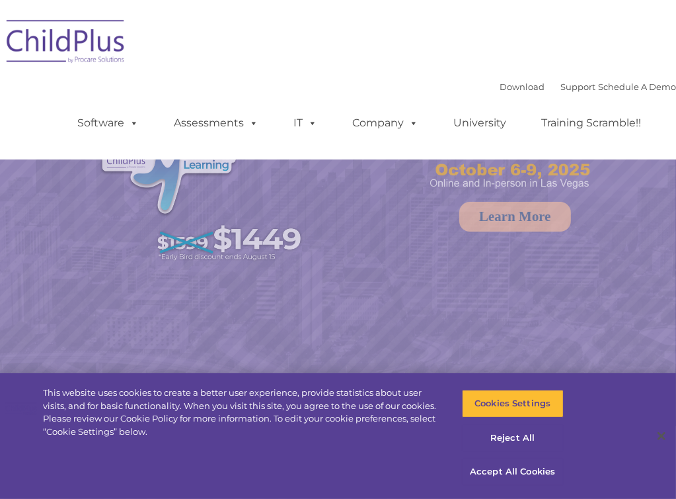 This screenshot has width=676, height=499. Describe the element at coordinates (637, 87) in the screenshot. I see `a: Schedule A Demo` at that location.